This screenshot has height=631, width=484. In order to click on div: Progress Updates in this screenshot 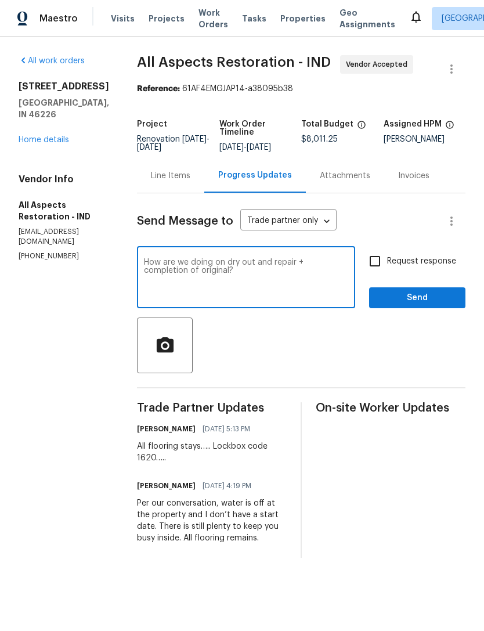, I will do `click(255, 175)`.